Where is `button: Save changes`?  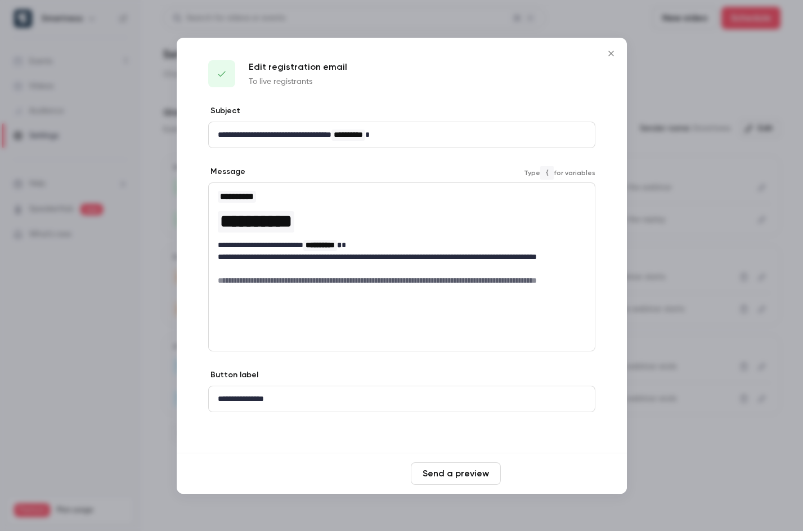
button: Save changes is located at coordinates (550, 473).